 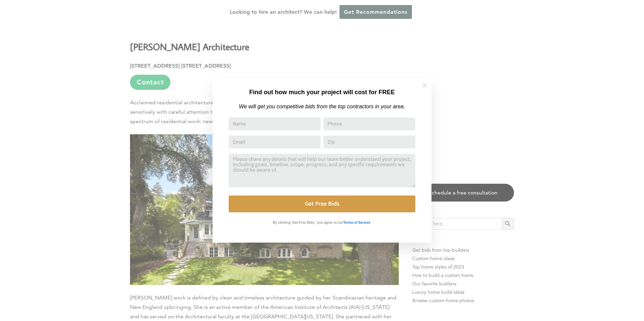 What do you see at coordinates (322, 204) in the screenshot?
I see `button: Get Free Bids` at bounding box center [322, 204].